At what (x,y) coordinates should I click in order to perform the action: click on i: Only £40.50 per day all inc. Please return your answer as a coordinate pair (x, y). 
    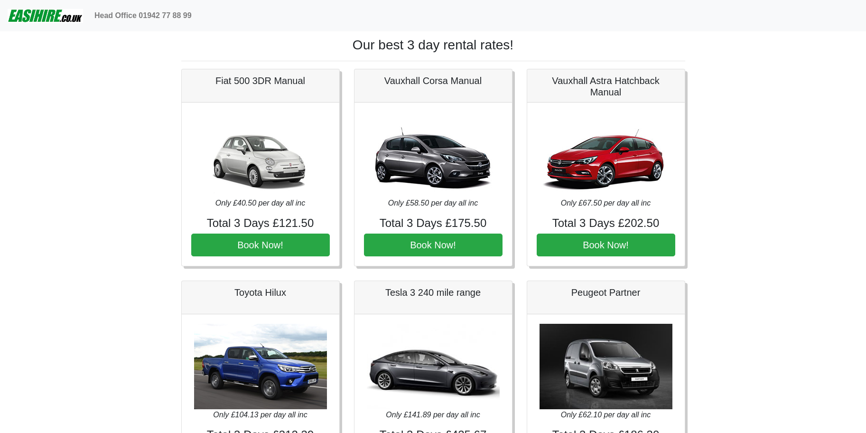
    Looking at the image, I should click on (260, 203).